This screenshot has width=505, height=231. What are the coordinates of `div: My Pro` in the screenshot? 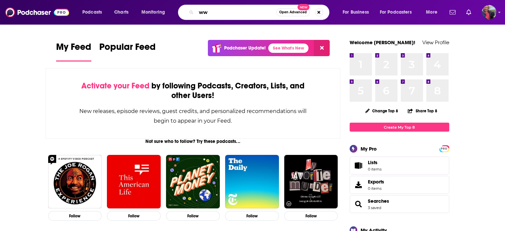 It's located at (368, 148).